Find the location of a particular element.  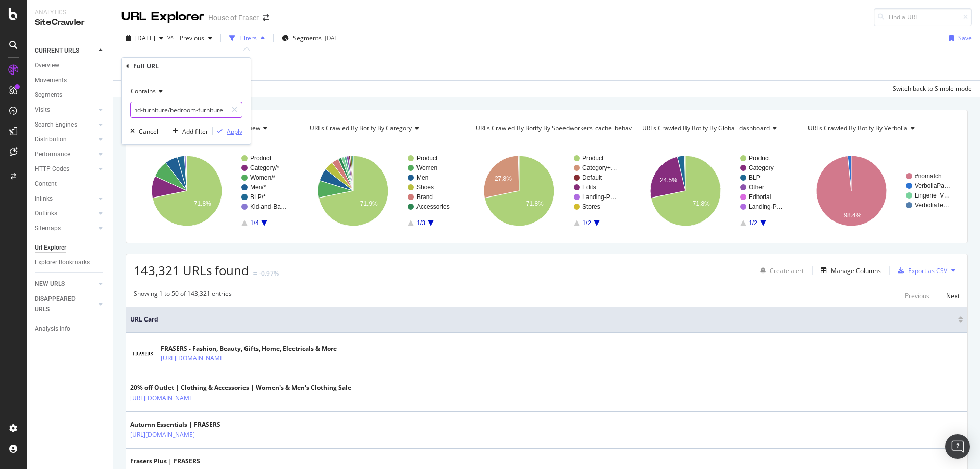

div: FRASERS - Fashion, Beauty, Gifts, Home, Electricals & More is located at coordinates (248, 348).